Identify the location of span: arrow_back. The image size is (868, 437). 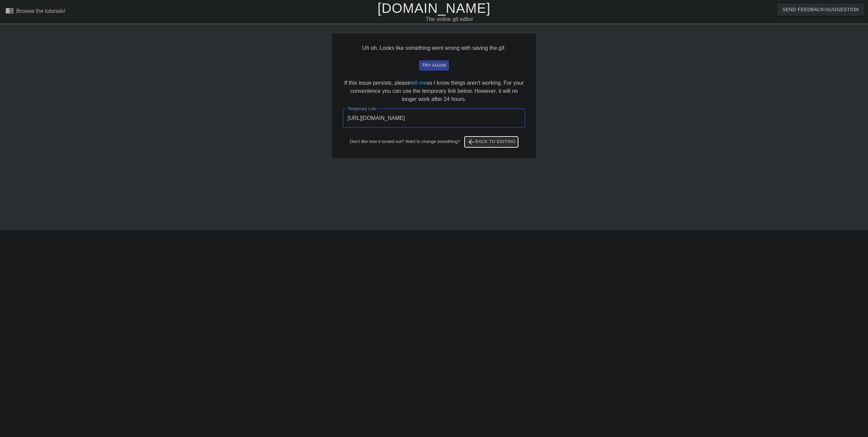
(472, 142).